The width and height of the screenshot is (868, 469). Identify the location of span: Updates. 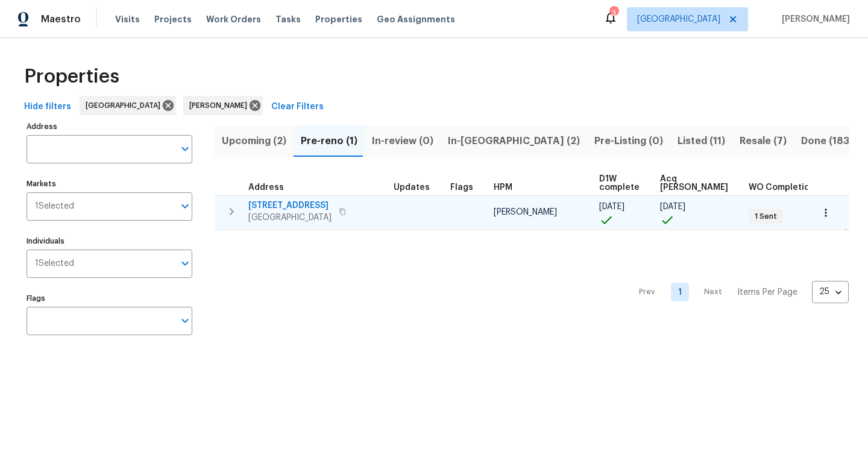
(412, 188).